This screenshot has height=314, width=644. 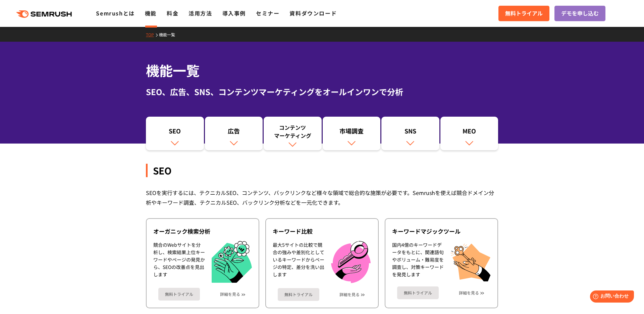 I want to click on a: 広告, so click(x=234, y=134).